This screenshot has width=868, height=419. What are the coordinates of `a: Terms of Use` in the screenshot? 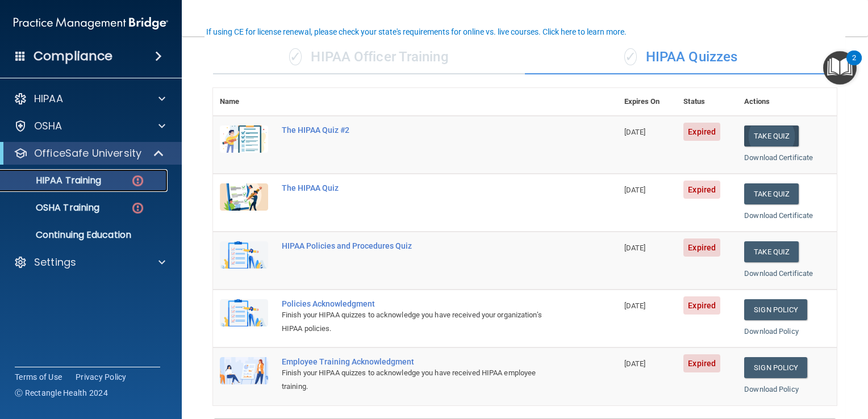 It's located at (38, 378).